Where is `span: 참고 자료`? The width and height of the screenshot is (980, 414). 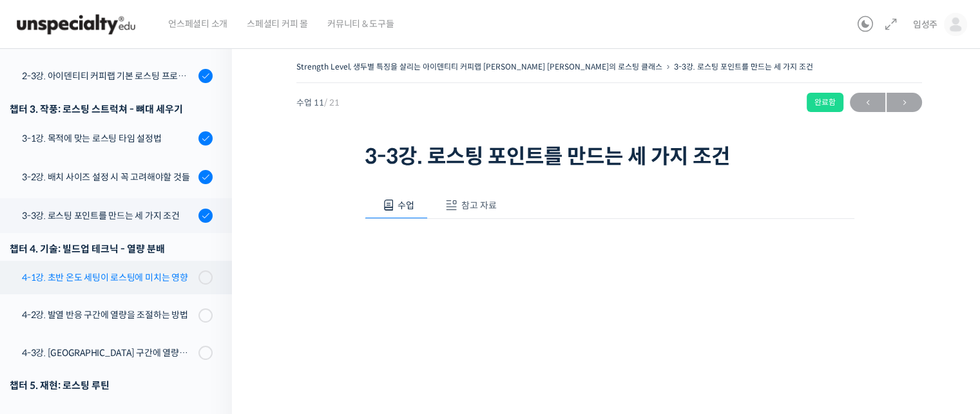 span: 참고 자료 is located at coordinates (479, 206).